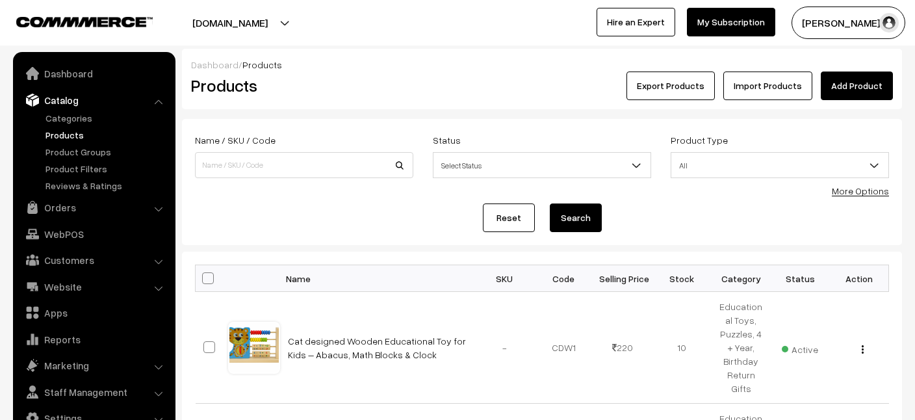 The height and width of the screenshot is (420, 915). Describe the element at coordinates (857, 86) in the screenshot. I see `a: Add Product` at that location.